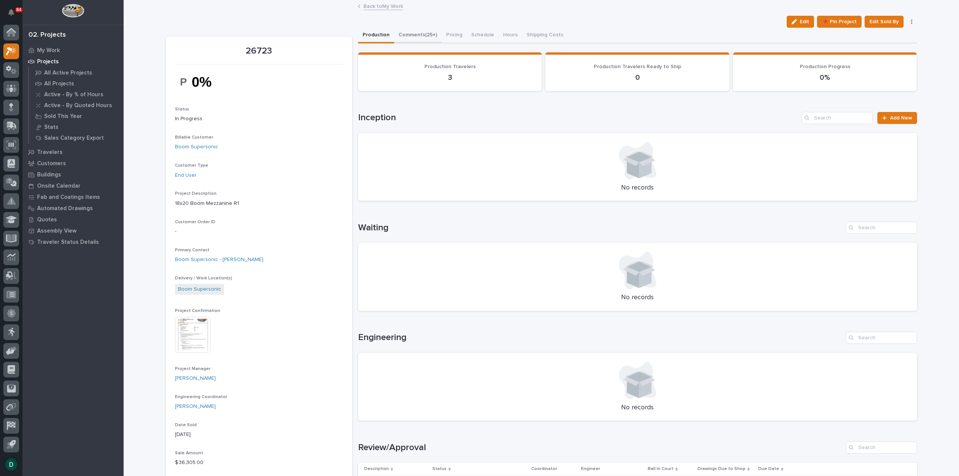 This screenshot has height=476, width=959. I want to click on span: Production Travelers Ready to Ship, so click(637, 67).